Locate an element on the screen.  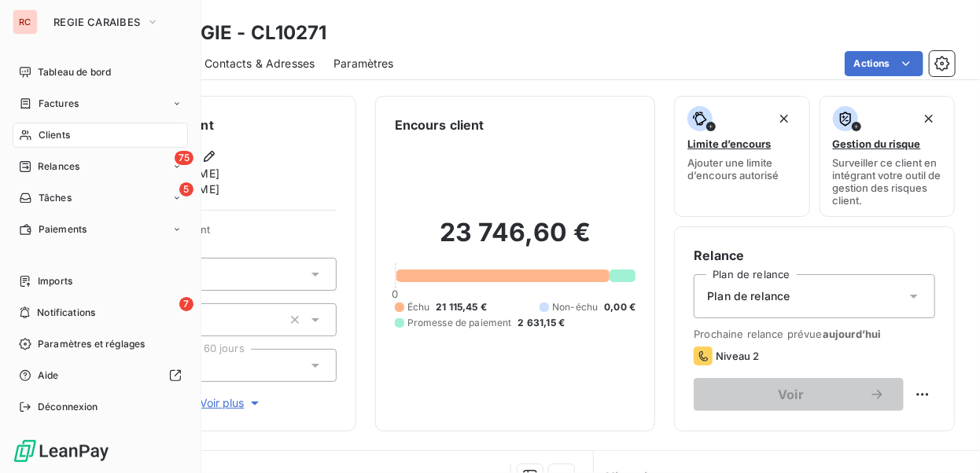
span: 75 is located at coordinates (184, 158).